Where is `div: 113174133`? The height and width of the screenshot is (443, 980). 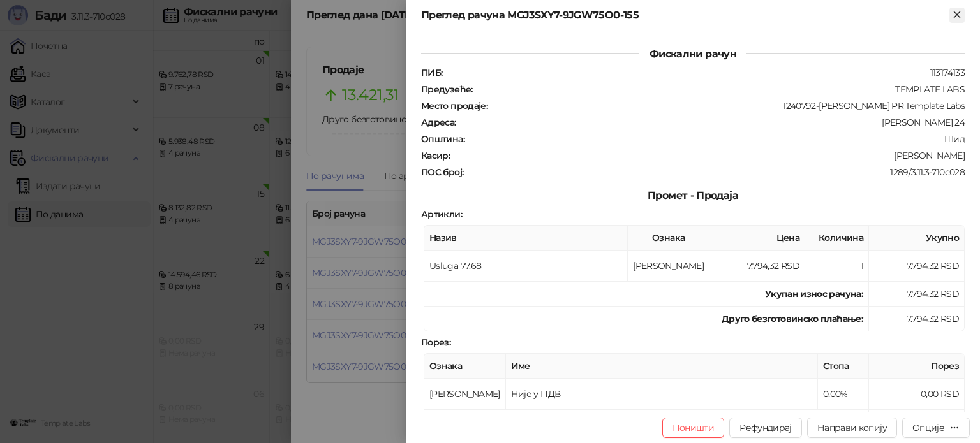 div: 113174133 is located at coordinates (704, 72).